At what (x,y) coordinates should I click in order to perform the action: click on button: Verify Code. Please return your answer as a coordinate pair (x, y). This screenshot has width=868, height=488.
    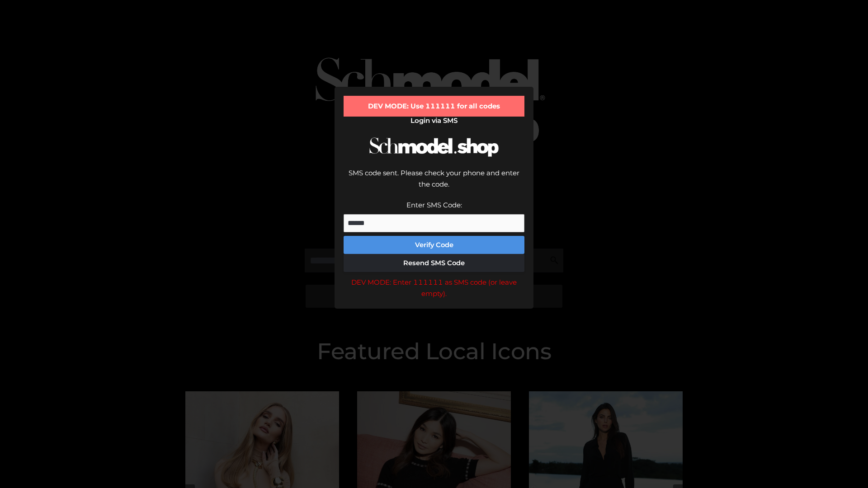
    Looking at the image, I should click on (434, 245).